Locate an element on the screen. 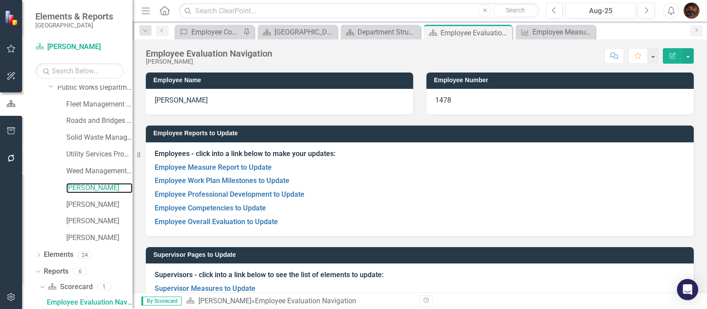  div: Employee Measure Report to Update is located at coordinates (563, 32).